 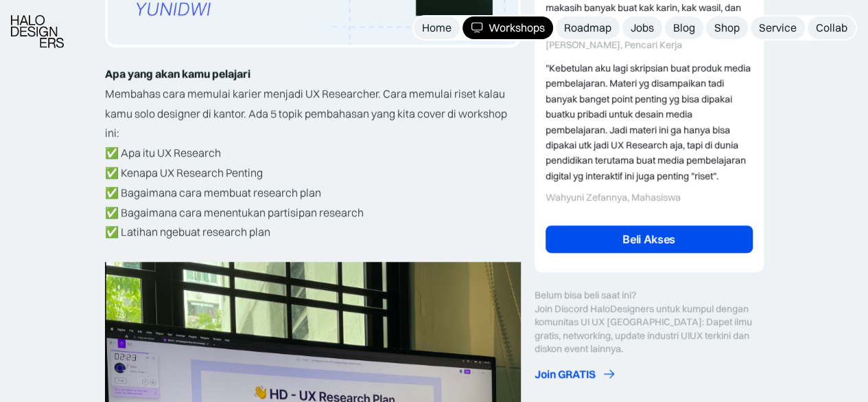 I want to click on a: Collab, so click(x=832, y=27).